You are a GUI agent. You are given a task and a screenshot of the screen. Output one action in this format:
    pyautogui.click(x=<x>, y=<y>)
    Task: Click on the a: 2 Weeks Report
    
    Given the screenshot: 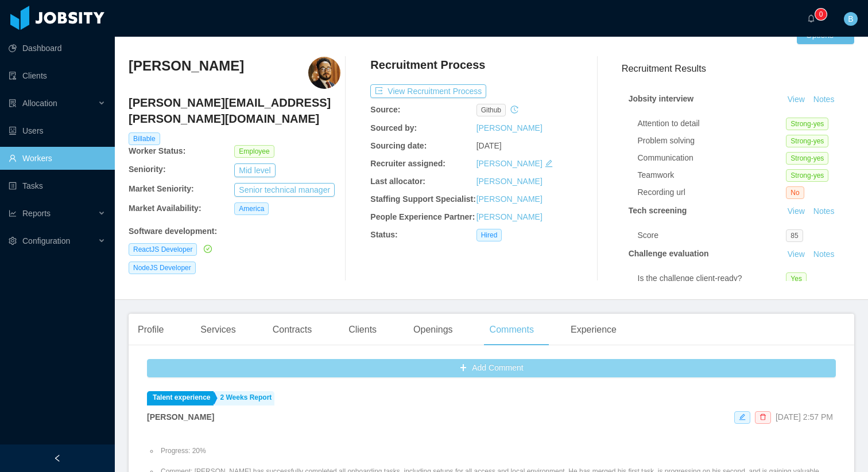 What is the action you would take?
    pyautogui.click(x=245, y=398)
    